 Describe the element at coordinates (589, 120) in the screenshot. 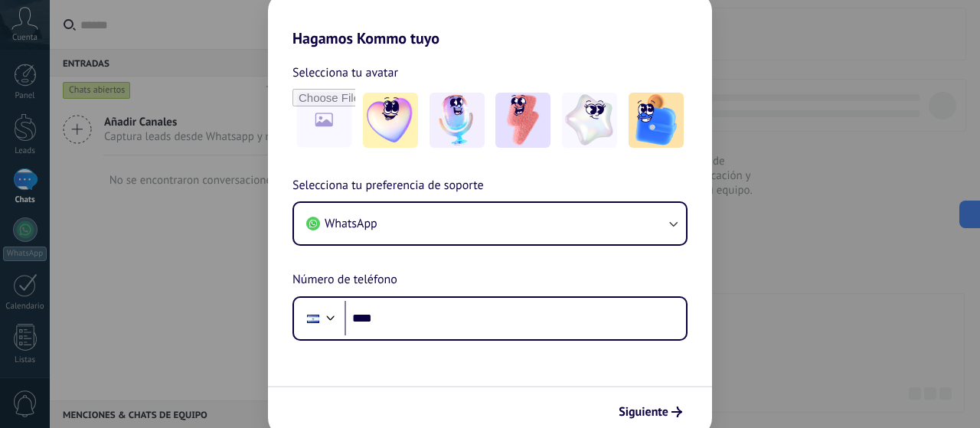

I see `img: -4.jpeg` at that location.